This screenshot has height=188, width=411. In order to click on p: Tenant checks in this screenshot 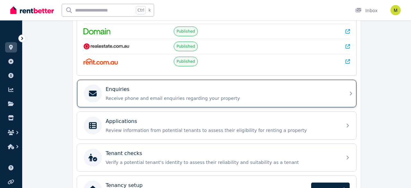, I will do `click(124, 154)`.